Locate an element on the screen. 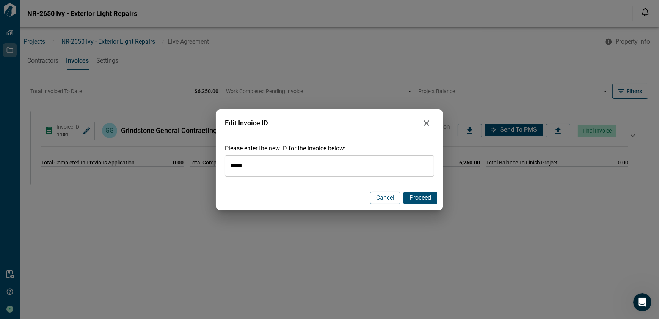  span: Edit Invoice ID is located at coordinates (322, 123).